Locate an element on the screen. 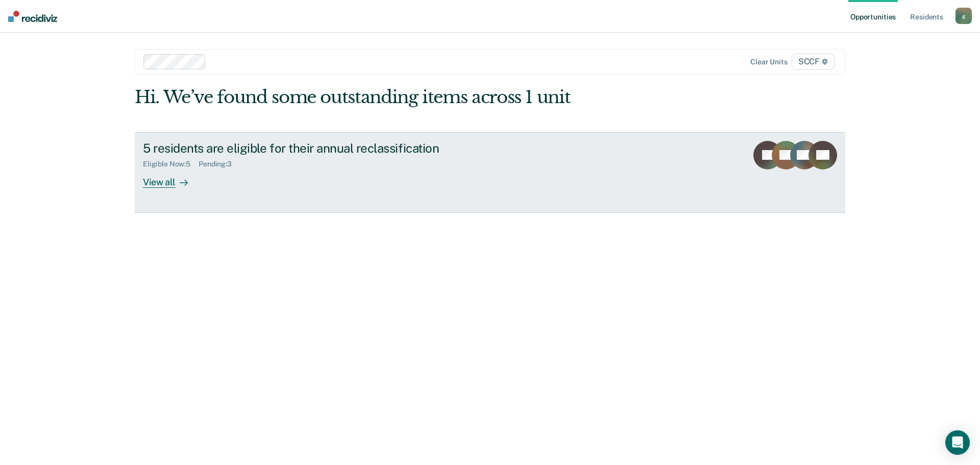 This screenshot has width=980, height=465. div: Pending : 3 is located at coordinates (219, 164).